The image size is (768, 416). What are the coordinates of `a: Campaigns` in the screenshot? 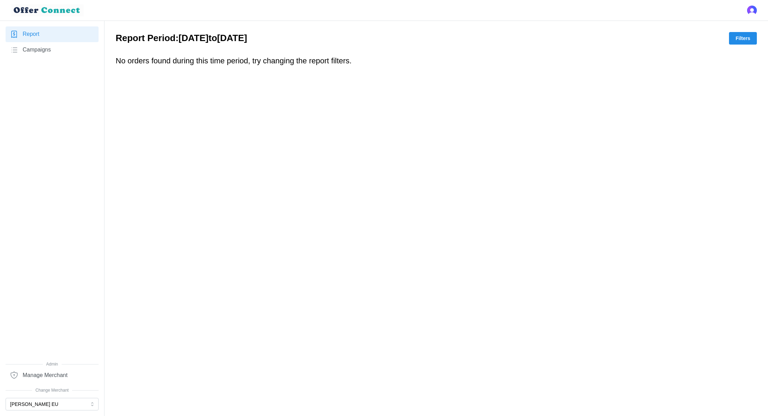 It's located at (52, 50).